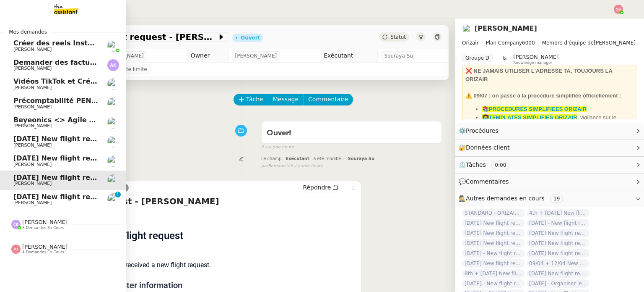 This screenshot has height=292, width=644. What do you see at coordinates (470, 43) in the screenshot?
I see `span: Orizair` at bounding box center [470, 43].